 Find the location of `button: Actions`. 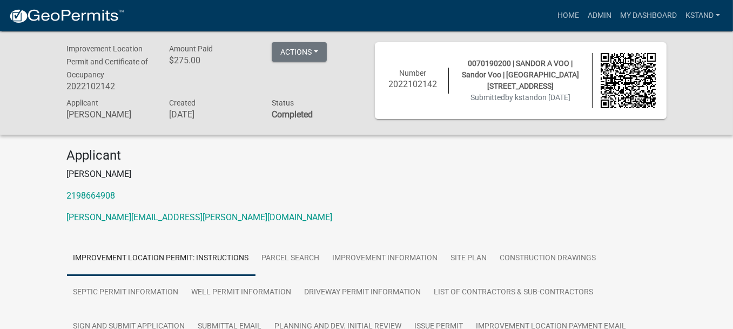

button: Actions is located at coordinates (299, 52).